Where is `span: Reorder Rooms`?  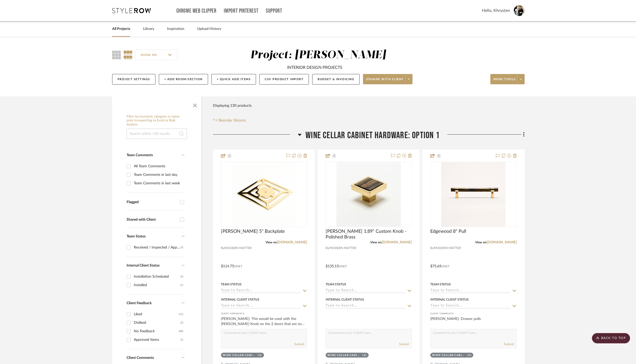 span: Reorder Rooms is located at coordinates (232, 121).